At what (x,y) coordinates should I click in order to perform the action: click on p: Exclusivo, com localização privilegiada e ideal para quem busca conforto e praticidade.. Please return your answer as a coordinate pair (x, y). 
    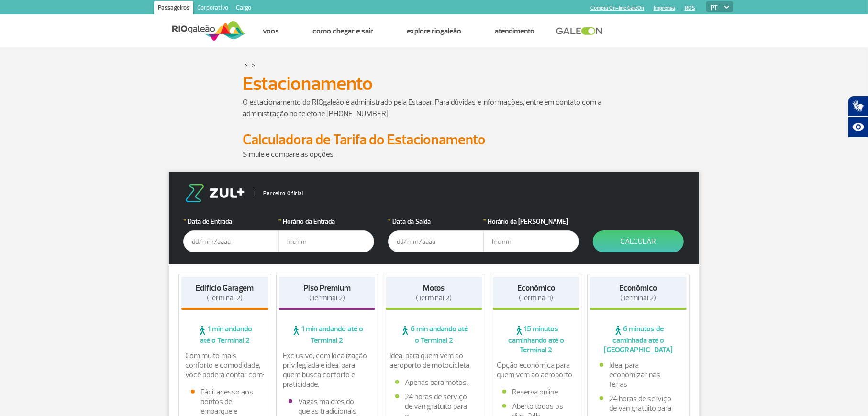
    Looking at the image, I should click on (327, 370).